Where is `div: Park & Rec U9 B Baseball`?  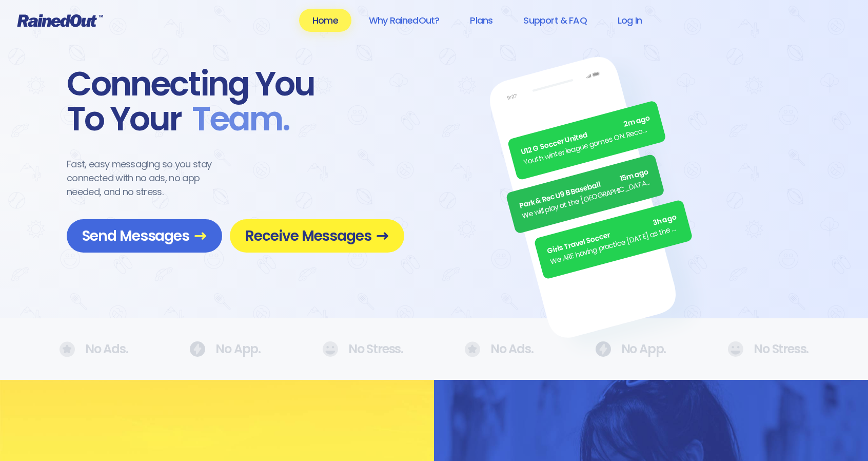
div: Park & Rec U9 B Baseball is located at coordinates (584, 189).